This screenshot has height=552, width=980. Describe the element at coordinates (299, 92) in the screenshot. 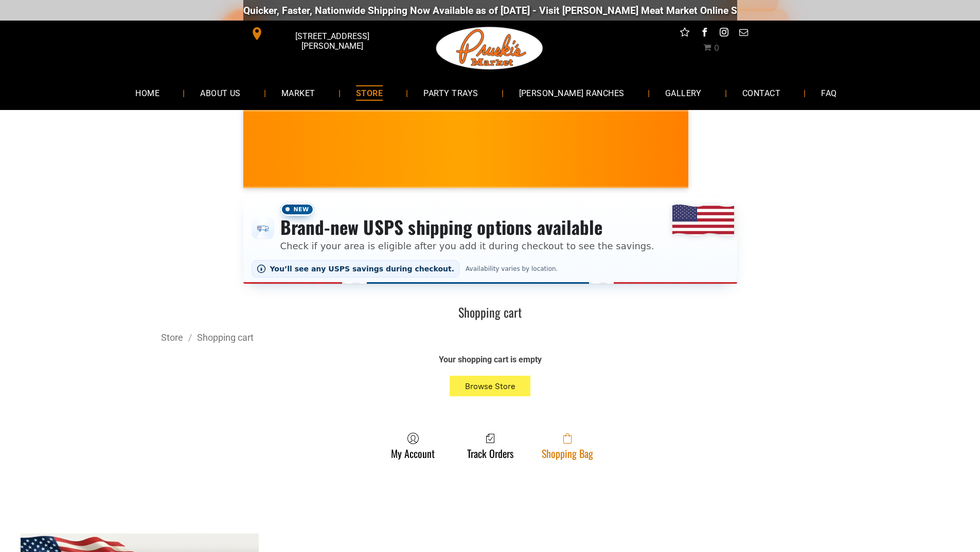

I see `a: MARKET` at that location.